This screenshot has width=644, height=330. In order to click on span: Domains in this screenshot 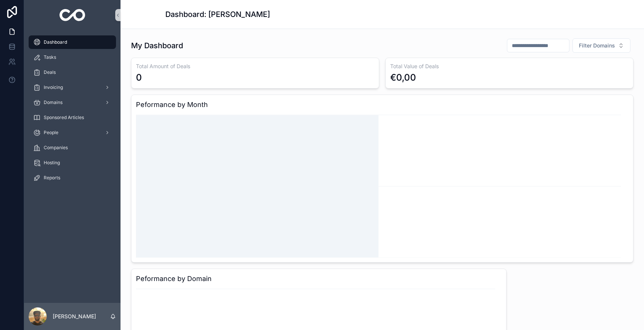, I will do `click(53, 102)`.